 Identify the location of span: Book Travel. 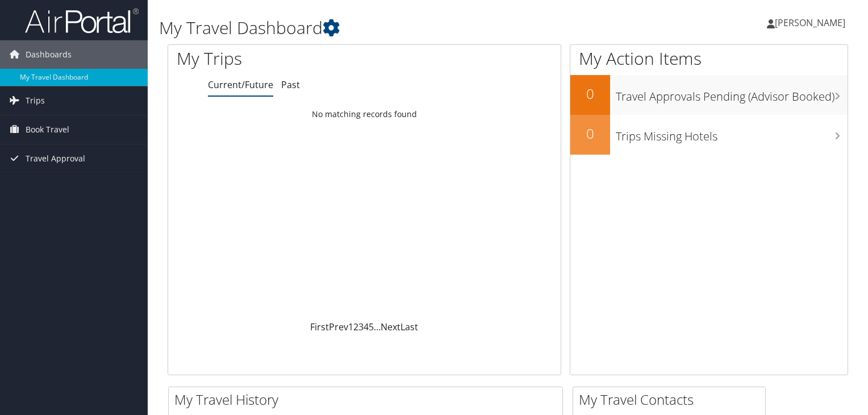
(47, 129).